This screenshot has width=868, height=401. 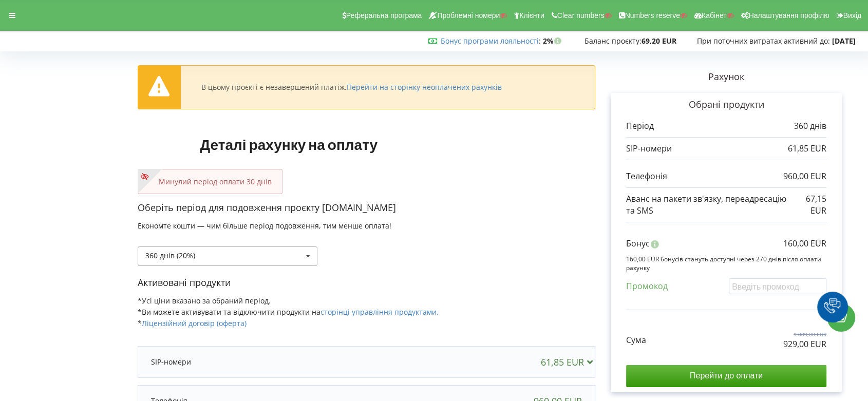 What do you see at coordinates (805, 344) in the screenshot?
I see `p: 929,00 EUR` at bounding box center [805, 344].